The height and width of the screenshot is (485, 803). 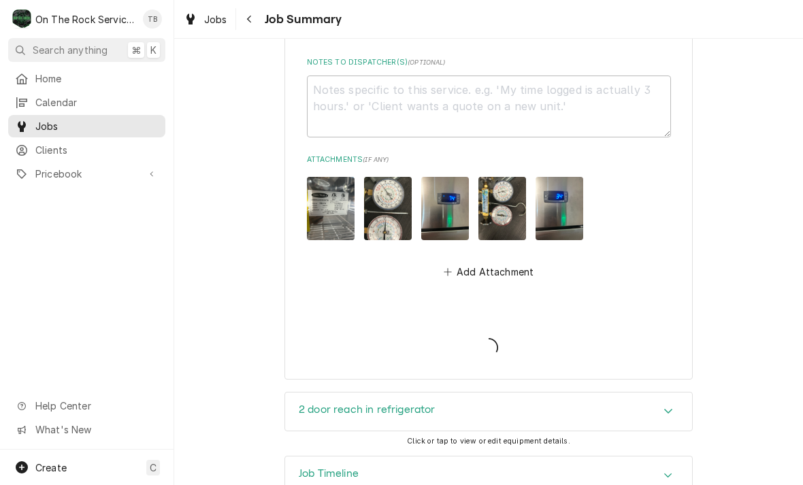 I want to click on span: Home, so click(x=97, y=78).